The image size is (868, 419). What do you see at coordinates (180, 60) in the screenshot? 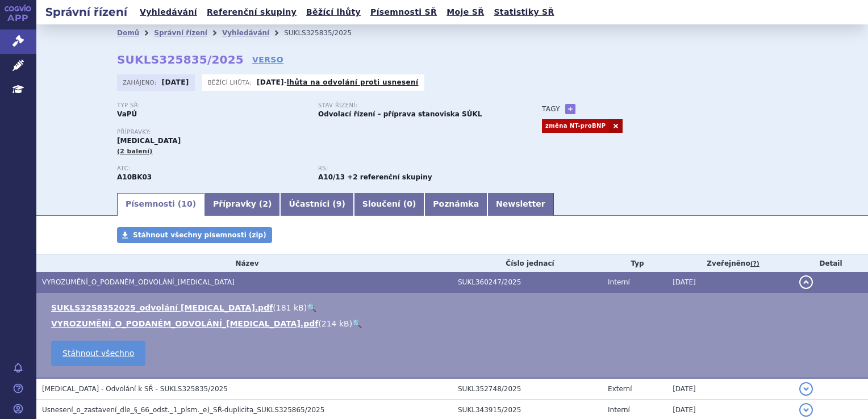
I see `strong: SUKLS325835/2025` at bounding box center [180, 60].